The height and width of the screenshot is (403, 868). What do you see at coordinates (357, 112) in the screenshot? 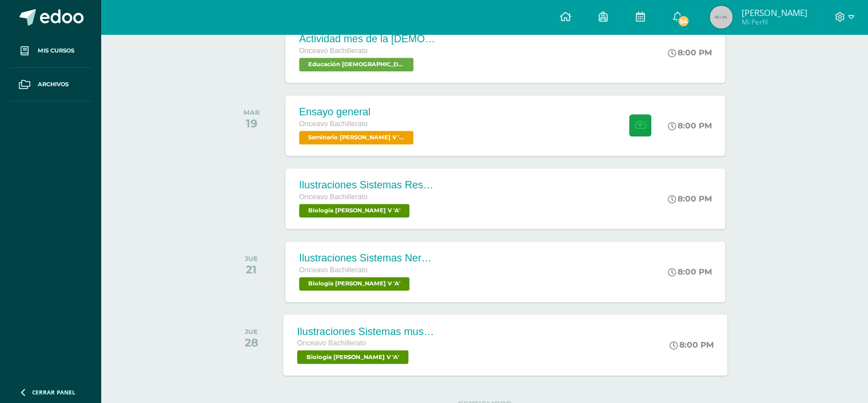
I see `div: Ensayo general` at bounding box center [357, 112].